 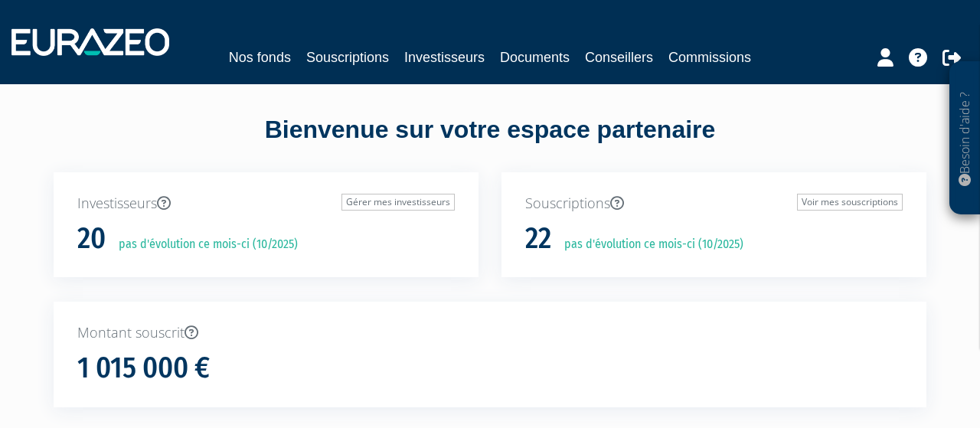 I want to click on a: Souscriptions, so click(x=348, y=58).